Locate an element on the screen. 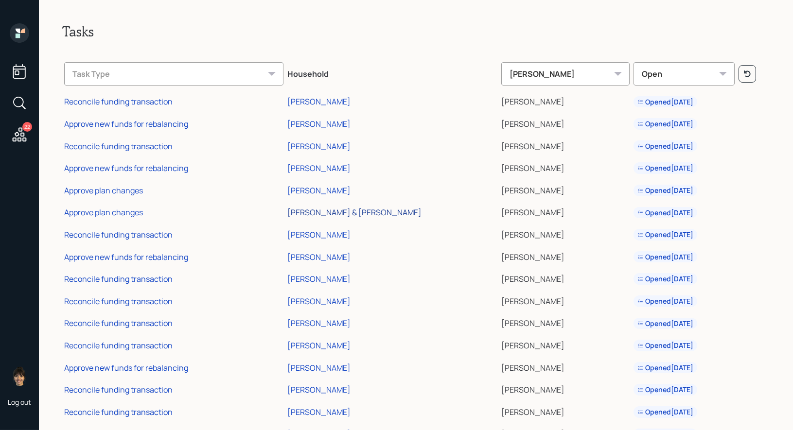 This screenshot has height=430, width=793. th: Household is located at coordinates (392, 72).